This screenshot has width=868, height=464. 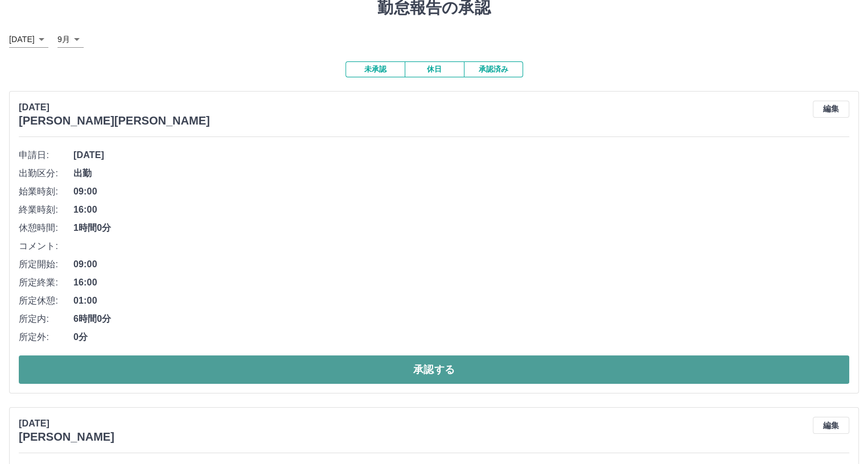 What do you see at coordinates (461, 337) in the screenshot?
I see `span: 0分` at bounding box center [461, 337].